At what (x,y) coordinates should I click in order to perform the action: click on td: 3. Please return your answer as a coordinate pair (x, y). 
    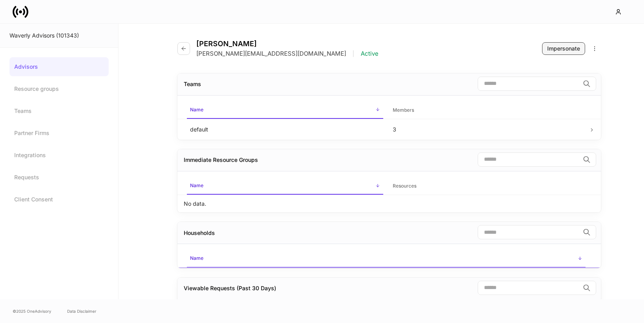
    Looking at the image, I should click on (487, 129).